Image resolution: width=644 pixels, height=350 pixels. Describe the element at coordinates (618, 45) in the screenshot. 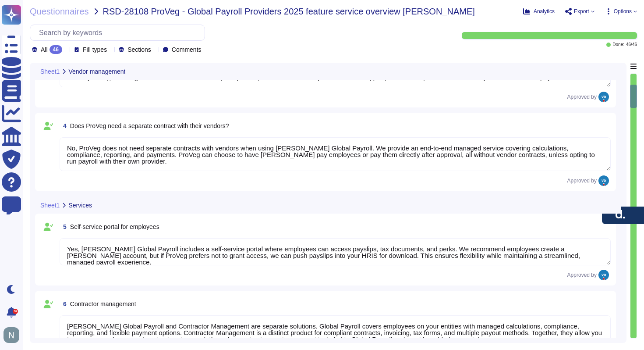

I see `span: Done:` at that location.